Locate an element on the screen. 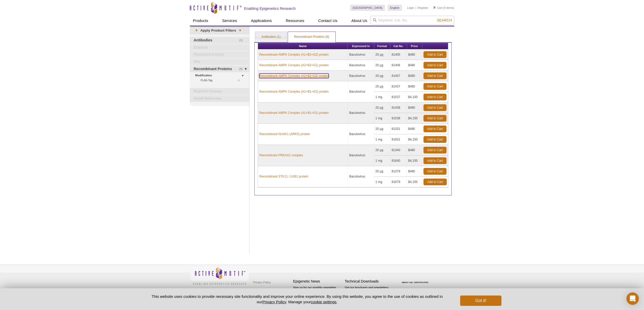  span: (8) is located at coordinates (242, 69).